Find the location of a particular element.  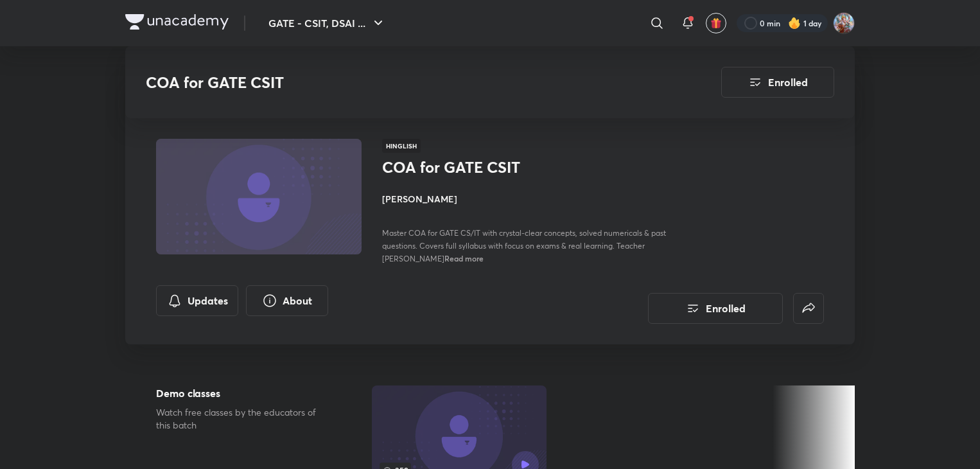

button: GATE - CSIT, DSAI ... is located at coordinates (327, 23).